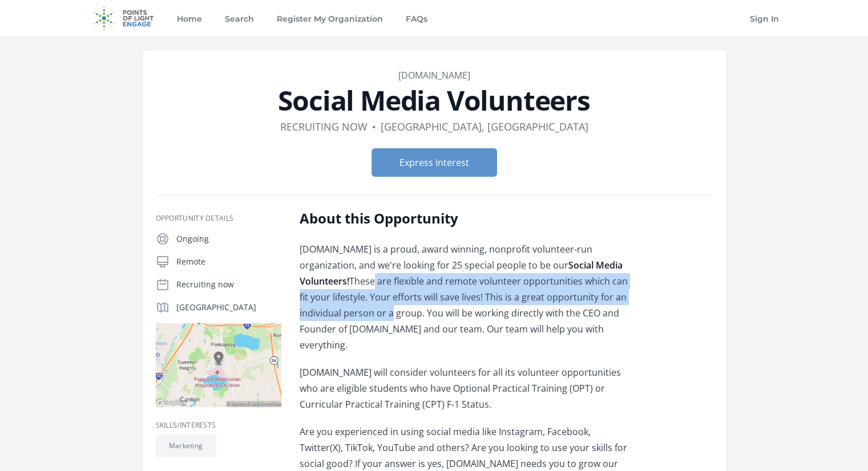 This screenshot has width=868, height=471. Describe the element at coordinates (218, 365) in the screenshot. I see `img: Map` at that location.